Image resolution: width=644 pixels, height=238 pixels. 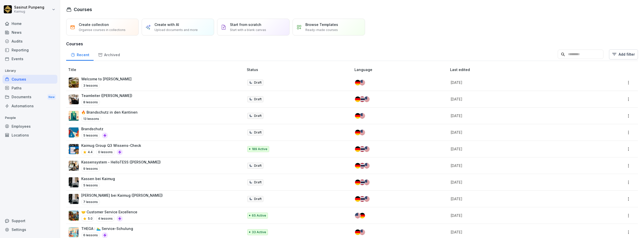 I want to click on p: Kaimug Group Q3 Wissens-Check, so click(x=111, y=145).